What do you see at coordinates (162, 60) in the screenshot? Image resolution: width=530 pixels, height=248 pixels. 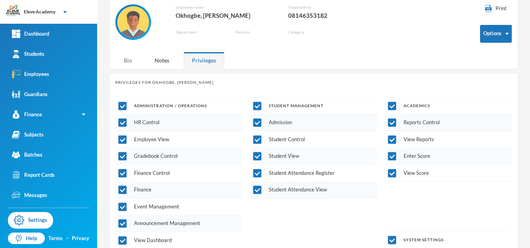 I see `div: Notes` at bounding box center [162, 60].